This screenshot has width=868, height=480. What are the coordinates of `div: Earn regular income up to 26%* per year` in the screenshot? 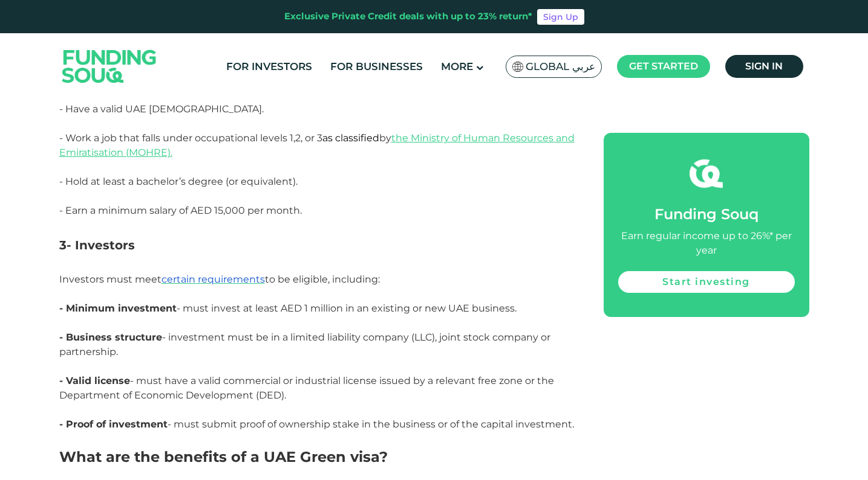 It's located at (706, 243).